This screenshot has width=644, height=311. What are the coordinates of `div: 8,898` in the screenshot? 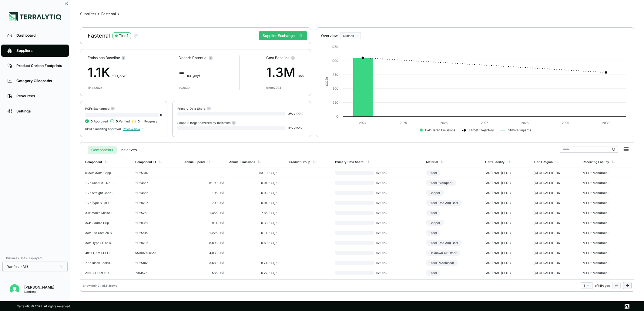 It's located at (204, 243).